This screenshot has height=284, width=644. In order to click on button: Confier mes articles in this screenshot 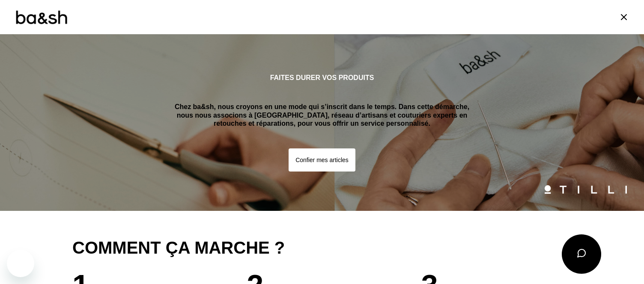, I will do `click(322, 160)`.